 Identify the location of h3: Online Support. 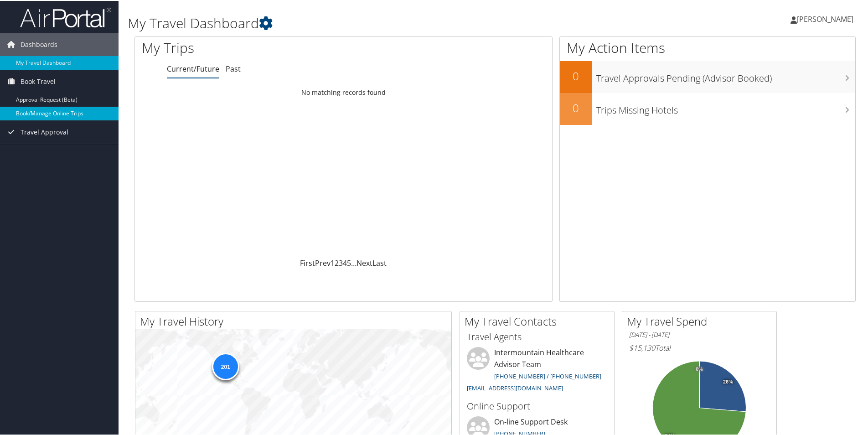
(537, 406).